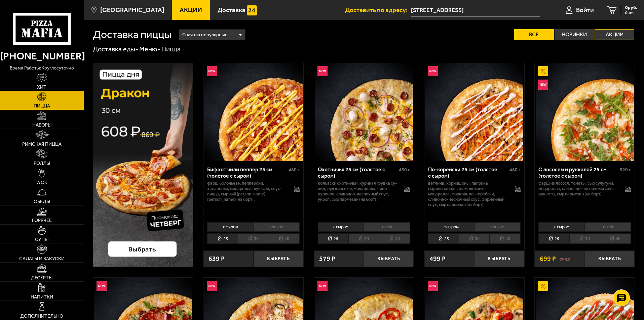  What do you see at coordinates (41, 202) in the screenshot?
I see `span: Обеды` at bounding box center [41, 202].